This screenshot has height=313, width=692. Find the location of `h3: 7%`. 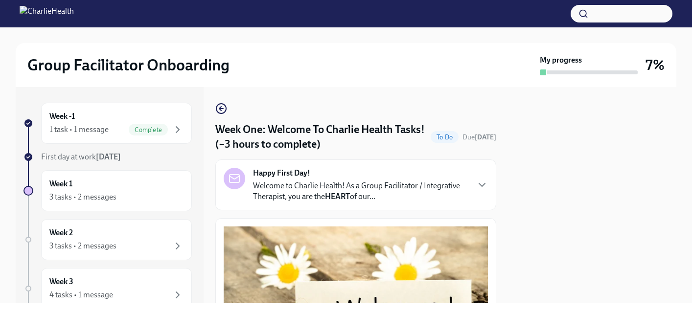

h3: 7% is located at coordinates (655, 65).